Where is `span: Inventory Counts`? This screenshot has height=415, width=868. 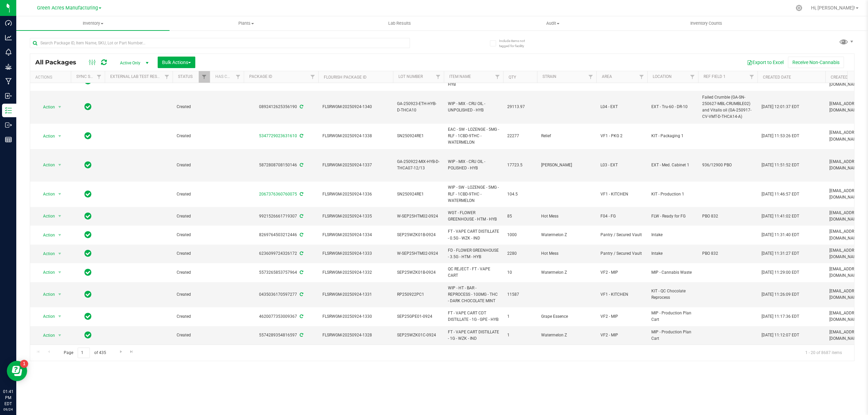
span: Inventory Counts is located at coordinates (706, 23).